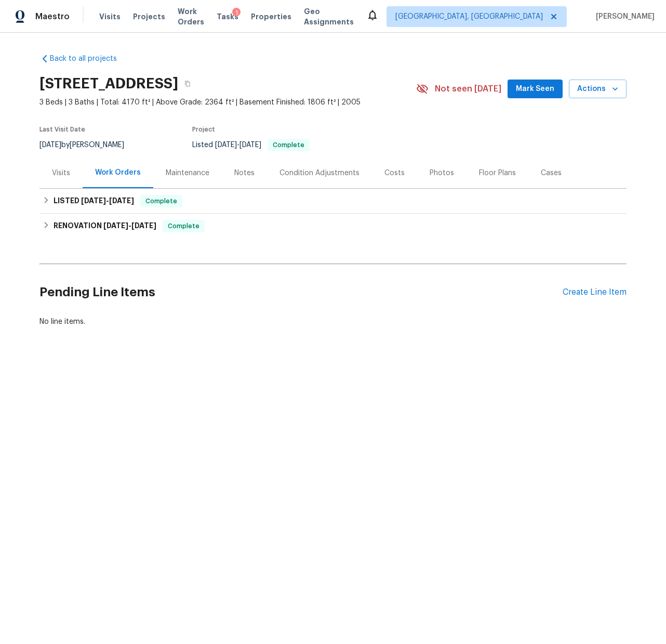 The image size is (666, 644). What do you see at coordinates (62, 129) in the screenshot?
I see `span: Last Visit Date` at bounding box center [62, 129].